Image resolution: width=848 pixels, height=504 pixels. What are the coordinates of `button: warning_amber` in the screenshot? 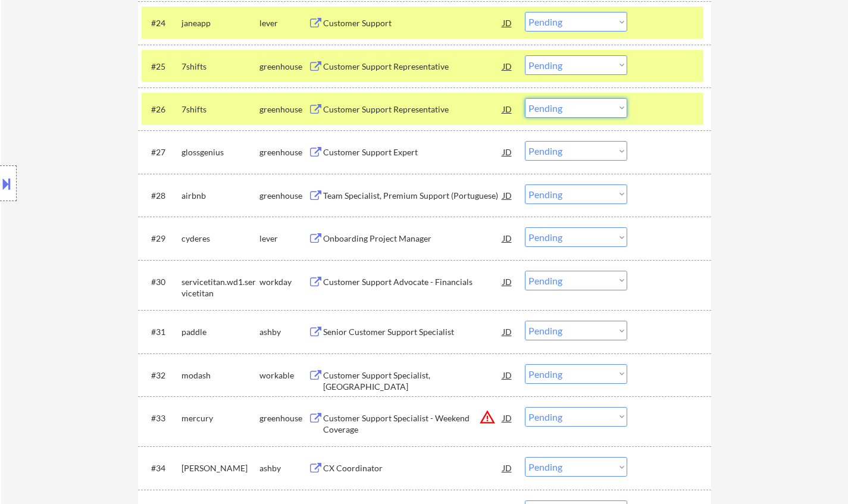 It's located at (487, 417).